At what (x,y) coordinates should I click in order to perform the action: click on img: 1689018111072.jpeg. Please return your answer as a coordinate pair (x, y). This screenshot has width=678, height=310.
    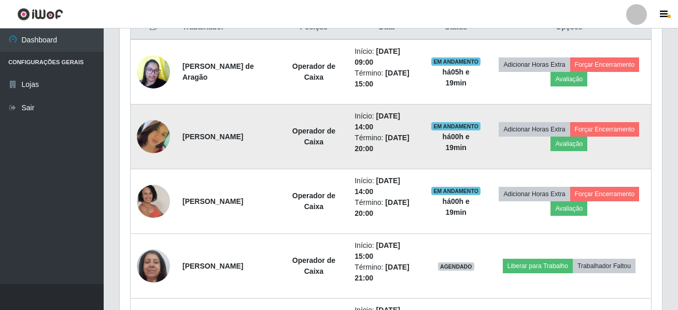
    Looking at the image, I should click on (153, 202).